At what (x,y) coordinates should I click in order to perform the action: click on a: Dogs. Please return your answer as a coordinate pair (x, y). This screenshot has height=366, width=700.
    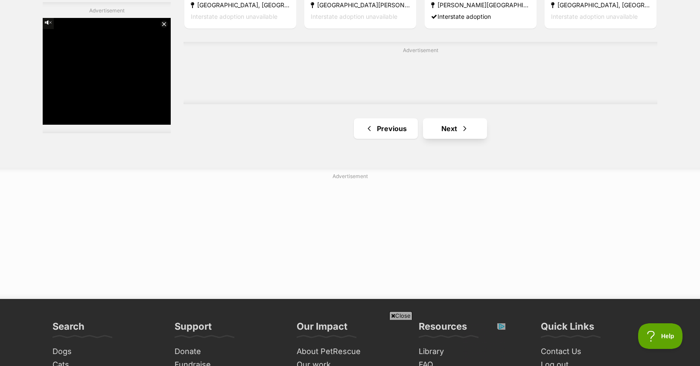
    Looking at the image, I should click on (106, 351).